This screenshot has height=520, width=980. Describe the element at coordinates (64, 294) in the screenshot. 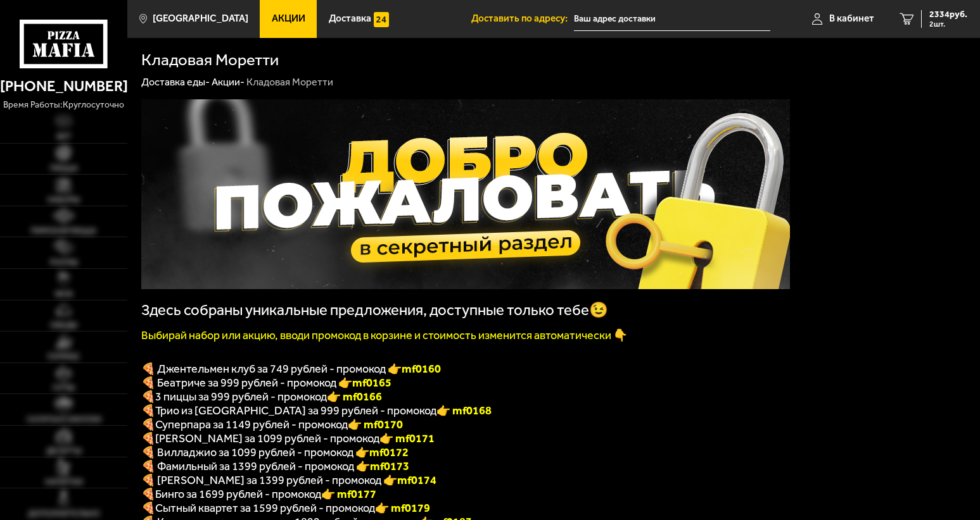

I see `span: WOK` at that location.